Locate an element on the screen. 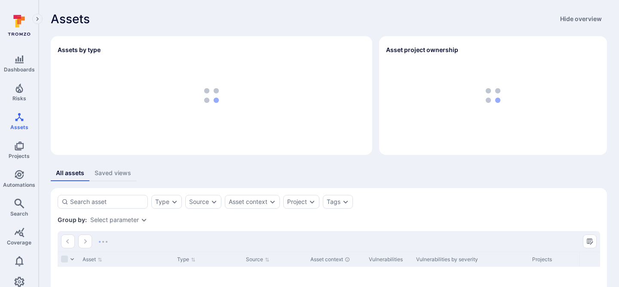 This screenshot has width=619, height=287. span: Group by: is located at coordinates (72, 220).